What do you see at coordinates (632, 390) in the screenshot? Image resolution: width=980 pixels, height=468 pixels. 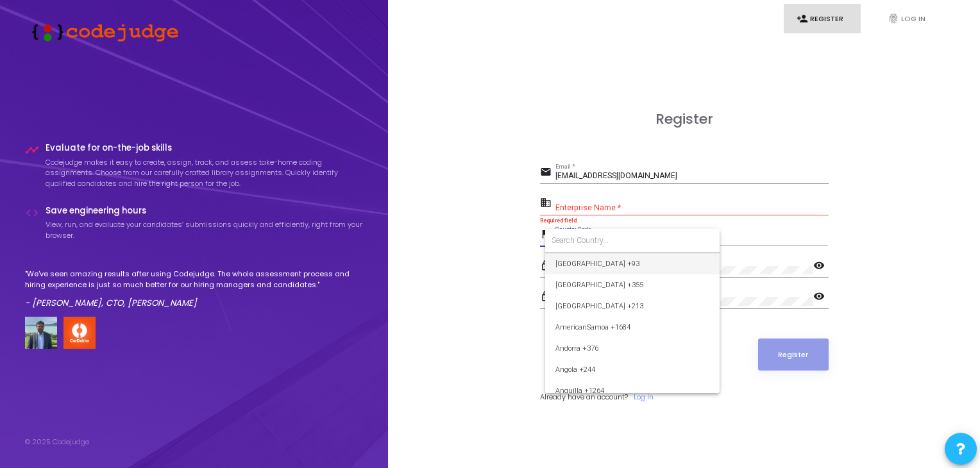 I see `span: Anguilla +1264` at bounding box center [632, 390].